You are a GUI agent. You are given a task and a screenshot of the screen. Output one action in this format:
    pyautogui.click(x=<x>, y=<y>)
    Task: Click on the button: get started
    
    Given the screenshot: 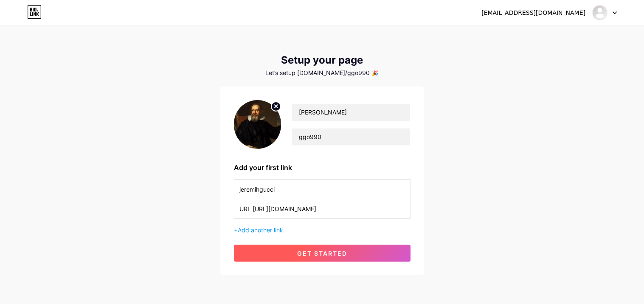 What is the action you would take?
    pyautogui.click(x=322, y=253)
    